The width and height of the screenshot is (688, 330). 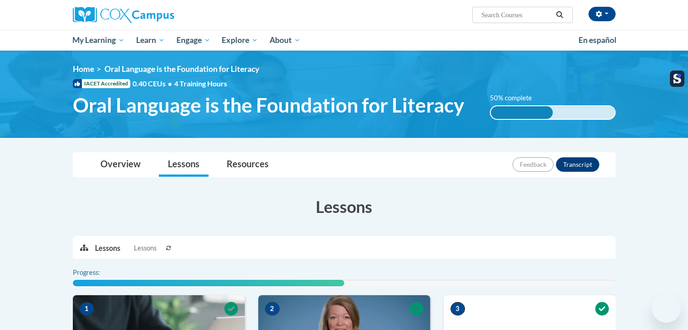 What do you see at coordinates (516, 15) in the screenshot?
I see `input: Search Courses` at bounding box center [516, 15].